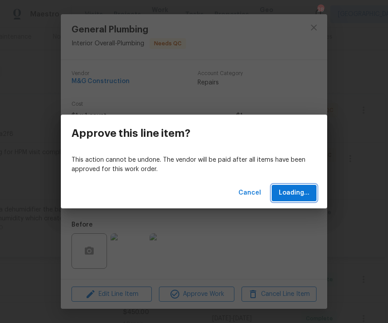  I want to click on span: Cancel, so click(250, 193).